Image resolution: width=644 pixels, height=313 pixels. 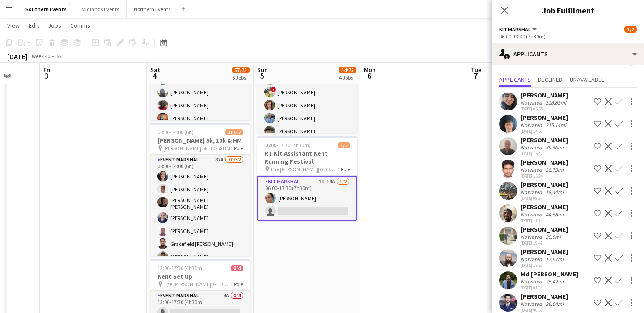 What do you see at coordinates (54, 26) in the screenshot?
I see `span: Jobs` at bounding box center [54, 26].